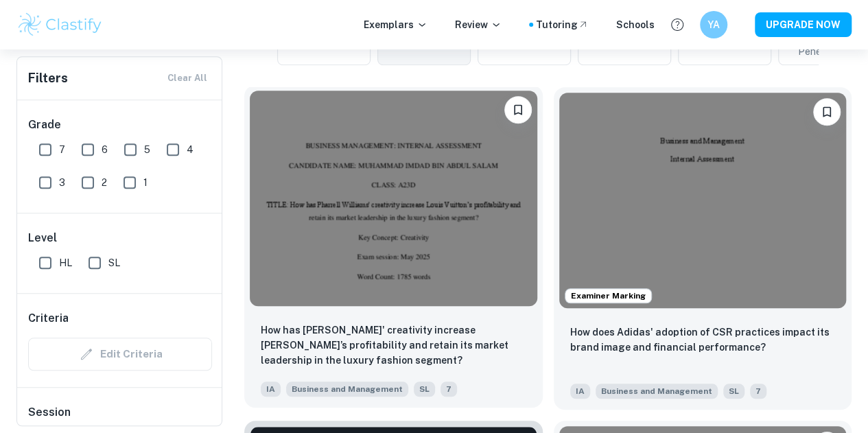  What do you see at coordinates (48, 319) in the screenshot?
I see `h6: Criteria` at bounding box center [48, 319].